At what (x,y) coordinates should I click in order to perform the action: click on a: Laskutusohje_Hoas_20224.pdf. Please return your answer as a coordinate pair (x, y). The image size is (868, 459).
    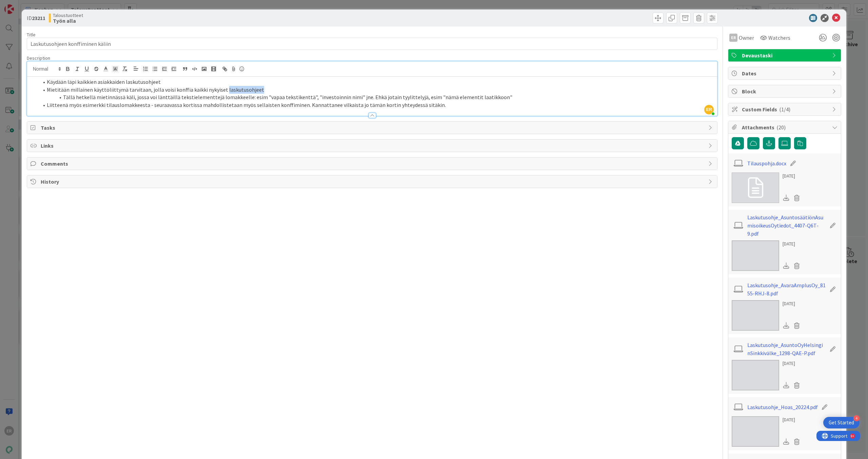
    Looking at the image, I should click on (783, 406).